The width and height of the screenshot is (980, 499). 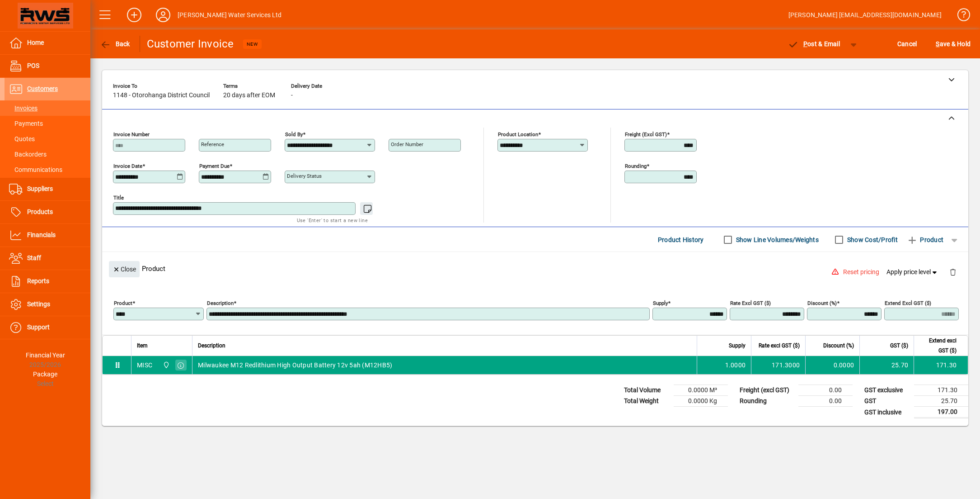 What do you see at coordinates (660, 303) in the screenshot?
I see `mat-label: Supply` at bounding box center [660, 303].